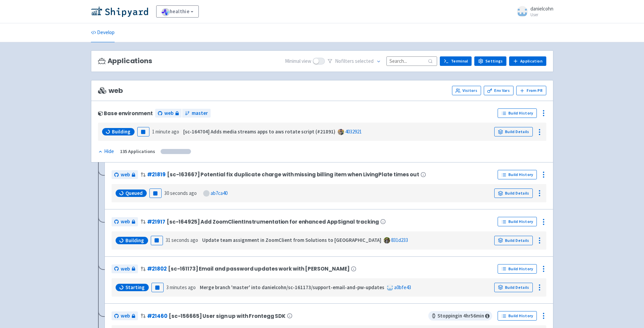 The image size is (644, 328). Describe the element at coordinates (353, 131) in the screenshot. I see `a: 4032921` at that location.